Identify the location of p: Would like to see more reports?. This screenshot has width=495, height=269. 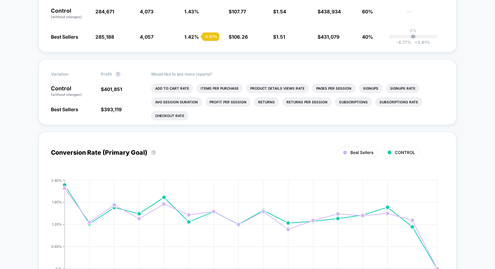
(298, 74).